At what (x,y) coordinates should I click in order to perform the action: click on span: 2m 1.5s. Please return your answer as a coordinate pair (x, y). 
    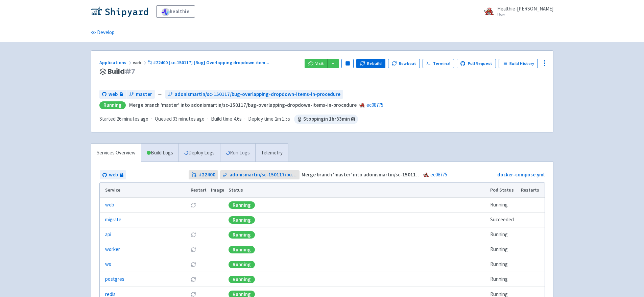
    Looking at the image, I should click on (282, 119).